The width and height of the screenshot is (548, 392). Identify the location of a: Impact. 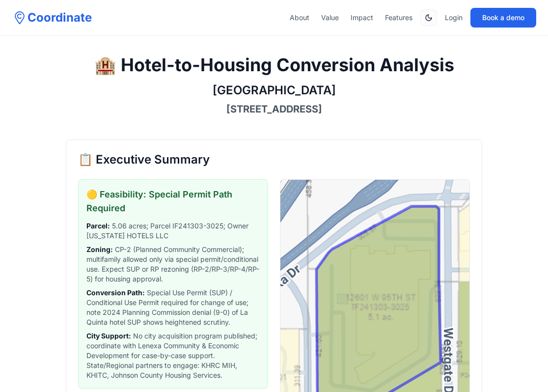
(362, 18).